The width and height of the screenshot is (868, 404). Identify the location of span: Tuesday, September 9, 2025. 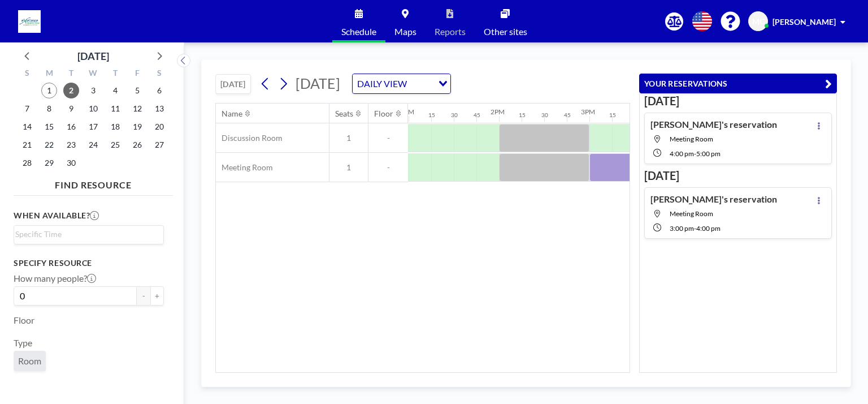
(71, 109).